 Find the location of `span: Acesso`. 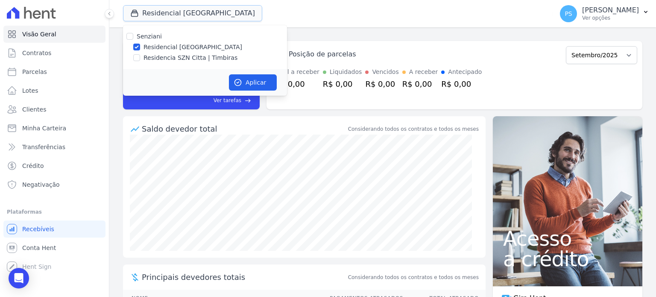

span: Acesso is located at coordinates (567, 238).